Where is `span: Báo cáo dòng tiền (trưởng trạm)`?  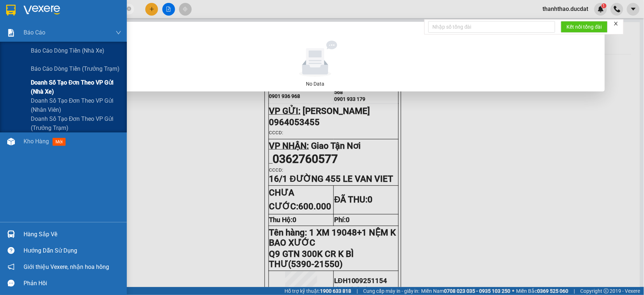
span: Báo cáo dòng tiền (trưởng trạm) is located at coordinates (75, 69).